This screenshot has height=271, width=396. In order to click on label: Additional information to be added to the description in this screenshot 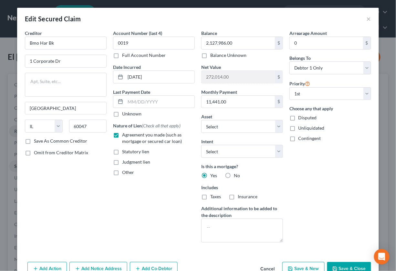, I will do `click(242, 212)`.